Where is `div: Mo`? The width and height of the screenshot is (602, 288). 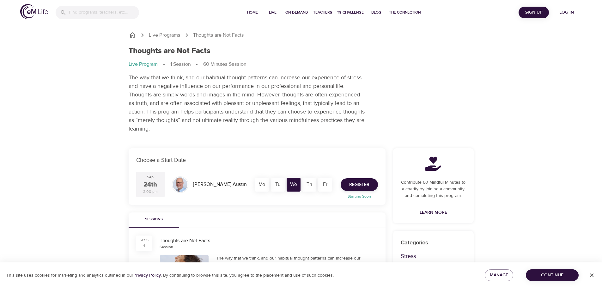
div: Mo is located at coordinates (262, 185).